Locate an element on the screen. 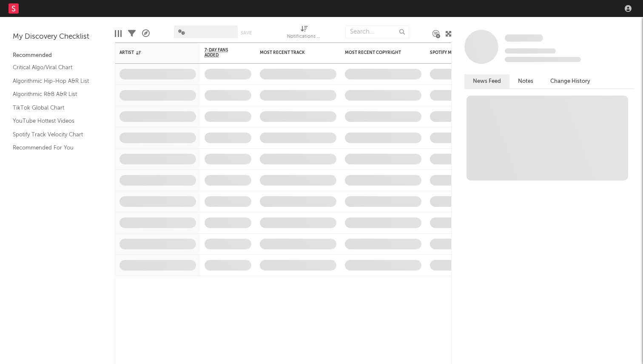 The image size is (643, 364). a: Critical Algo/Viral Chart is located at coordinates (53, 67).